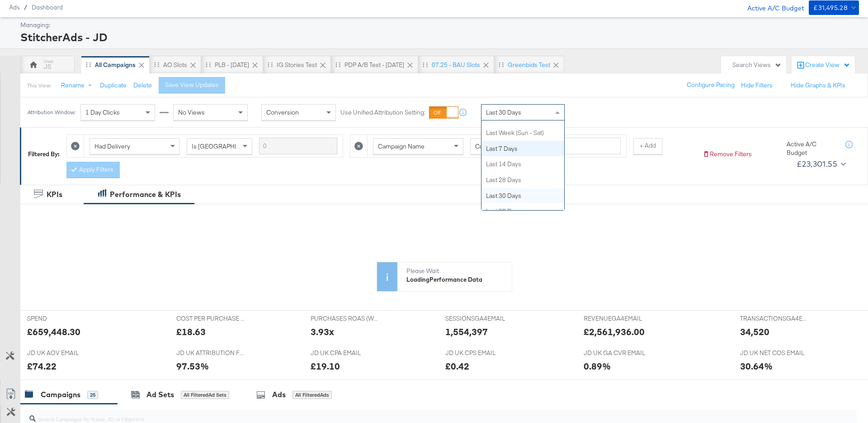 This screenshot has width=868, height=423. Describe the element at coordinates (522, 211) in the screenshot. I see `div: Last 90 Days` at that location.